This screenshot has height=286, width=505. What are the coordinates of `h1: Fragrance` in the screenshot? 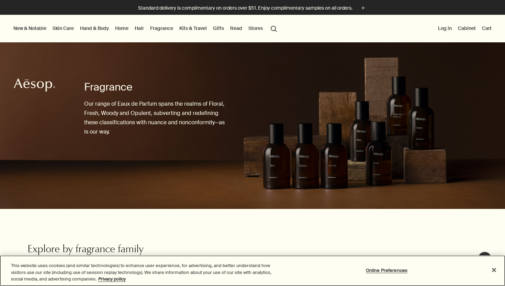 It's located at (155, 87).